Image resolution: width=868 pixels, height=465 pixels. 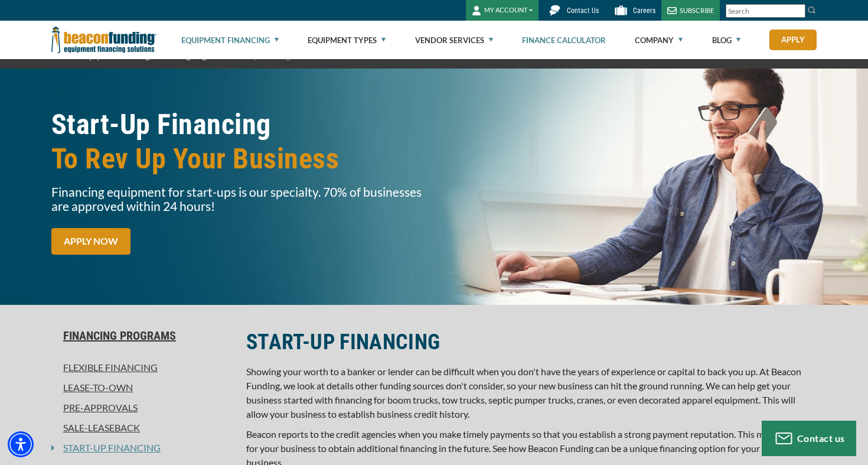 I want to click on img: Beacon Funding Corporation logo, so click(x=104, y=40).